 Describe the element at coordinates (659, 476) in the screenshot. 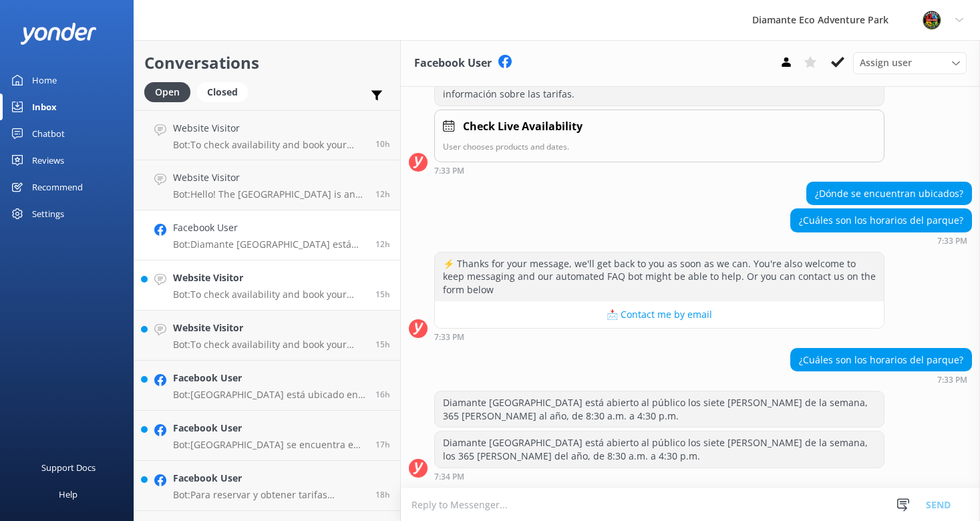

I see `div: Sep 04 2025 07:34pm (UTC -06:00) America/Costa_Rica` at that location.